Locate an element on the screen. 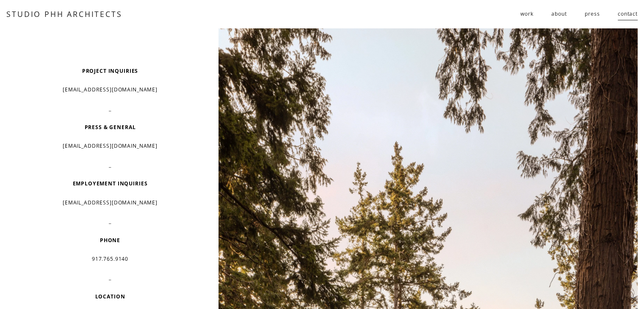  a: about is located at coordinates (559, 14).